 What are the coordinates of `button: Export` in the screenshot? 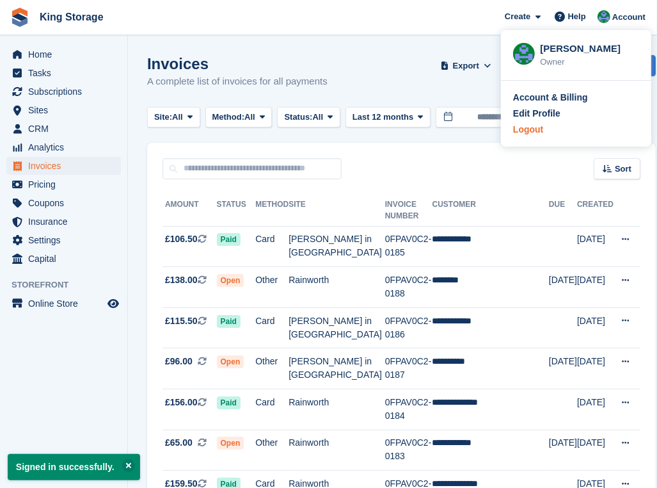 It's located at (466, 65).